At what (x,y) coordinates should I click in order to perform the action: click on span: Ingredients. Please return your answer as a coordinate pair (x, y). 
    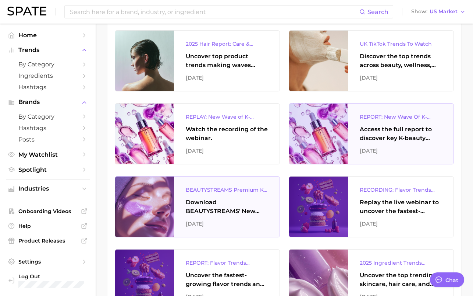
    Looking at the image, I should click on (48, 75).